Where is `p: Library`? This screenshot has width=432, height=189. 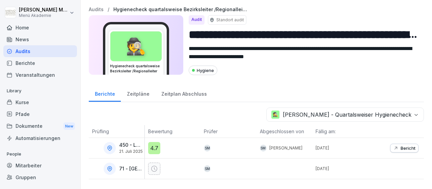 p: Library is located at coordinates (40, 91).